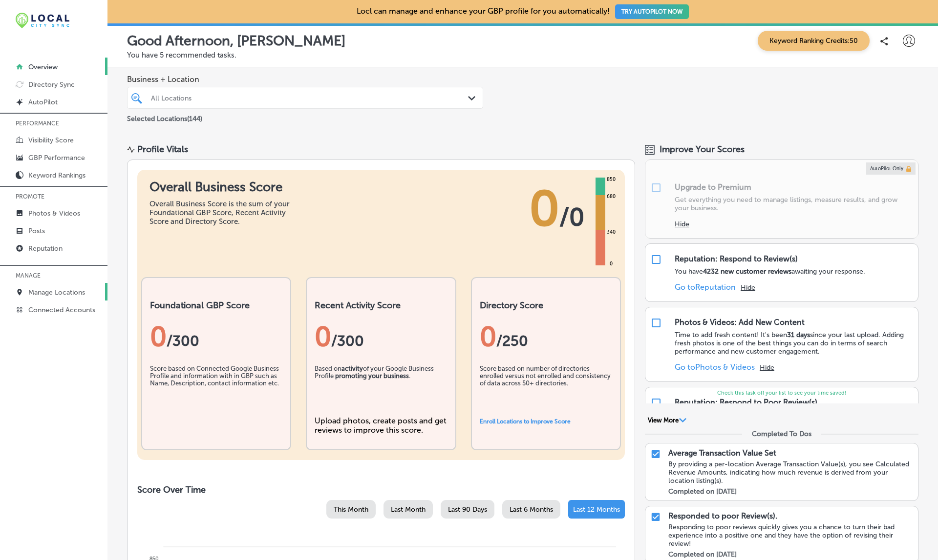  I want to click on p: Responded to poor Review(s)., so click(722, 516).